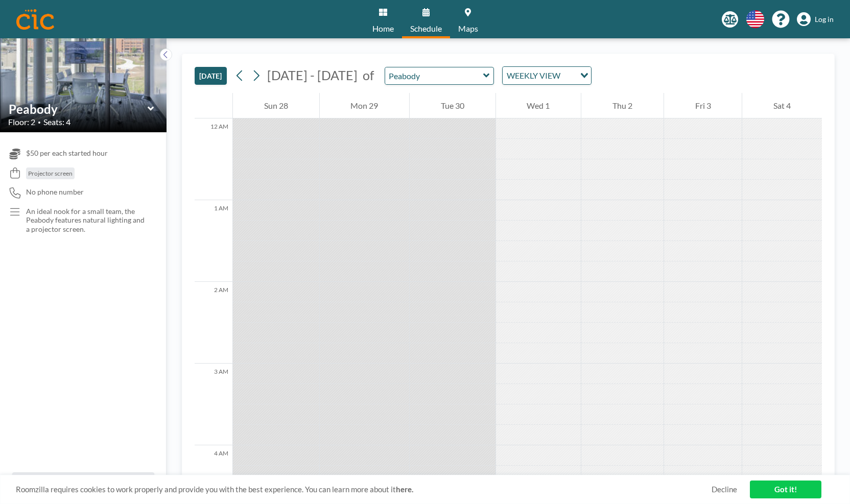 The width and height of the screenshot is (850, 504). I want to click on div: Wed 1, so click(538, 106).